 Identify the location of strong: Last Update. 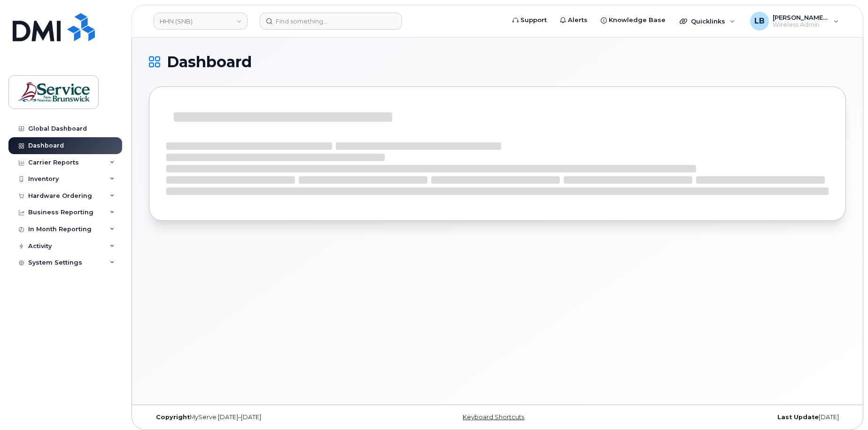
(799, 417).